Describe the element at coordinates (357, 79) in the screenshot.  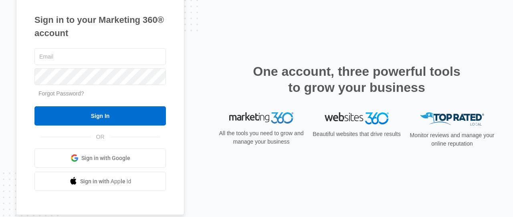
I see `h2: One account, three powerful tools to grow your business` at that location.